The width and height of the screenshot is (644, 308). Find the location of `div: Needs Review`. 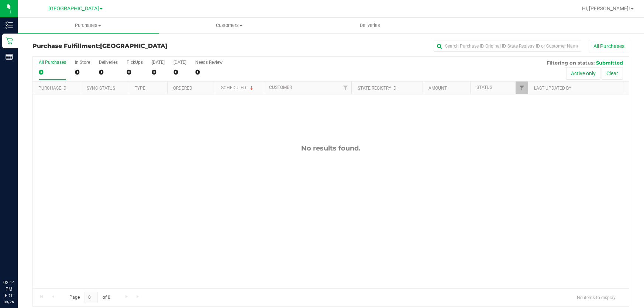

div: Needs Review is located at coordinates (209, 62).